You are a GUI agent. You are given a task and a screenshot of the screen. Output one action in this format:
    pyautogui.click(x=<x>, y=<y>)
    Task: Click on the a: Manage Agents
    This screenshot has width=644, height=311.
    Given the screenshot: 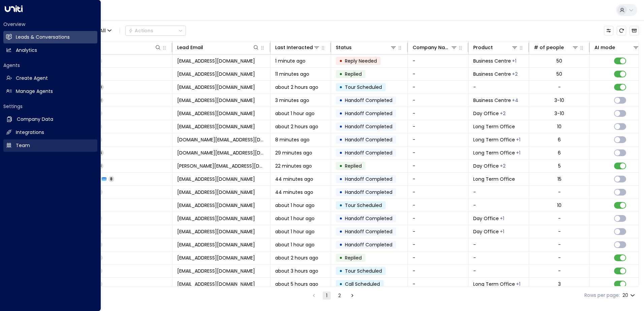 What is the action you would take?
    pyautogui.click(x=50, y=91)
    